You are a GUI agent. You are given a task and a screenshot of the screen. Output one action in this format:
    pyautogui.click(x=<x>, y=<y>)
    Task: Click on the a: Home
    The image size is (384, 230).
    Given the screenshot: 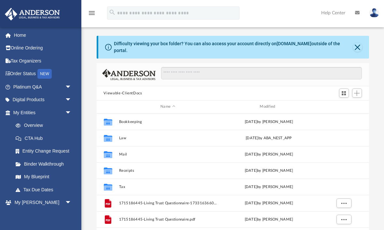 What is the action you would take?
    pyautogui.click(x=43, y=35)
    